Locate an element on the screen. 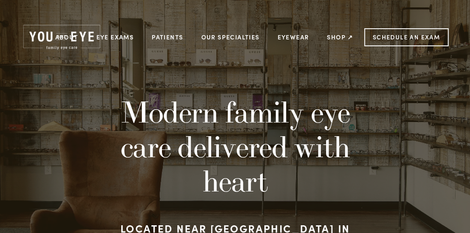 The image size is (470, 233). a: Our Specialties is located at coordinates (230, 37).